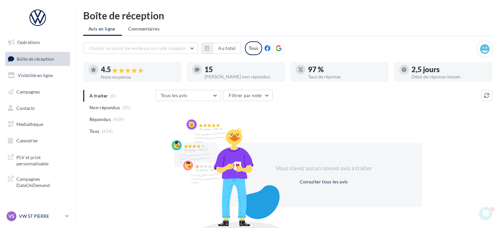 The image size is (500, 228). I want to click on span: Visibilité en ligne, so click(35, 75).